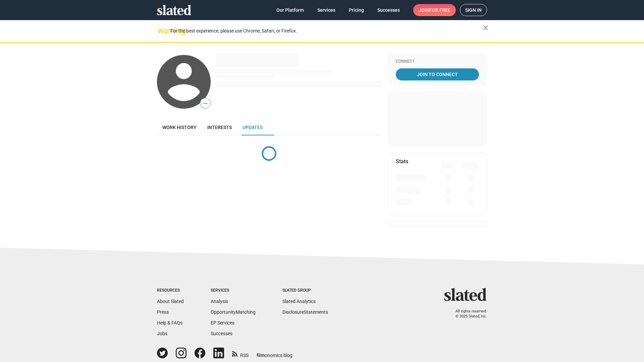 Image resolution: width=644 pixels, height=362 pixels. I want to click on span: for free, so click(440, 10).